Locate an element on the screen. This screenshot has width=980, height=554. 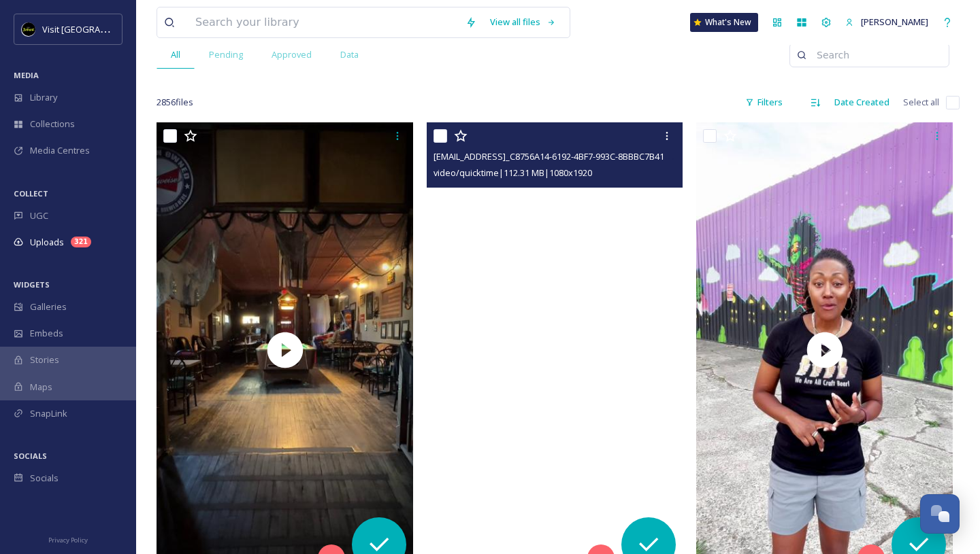
span: Collections is located at coordinates (52, 124).